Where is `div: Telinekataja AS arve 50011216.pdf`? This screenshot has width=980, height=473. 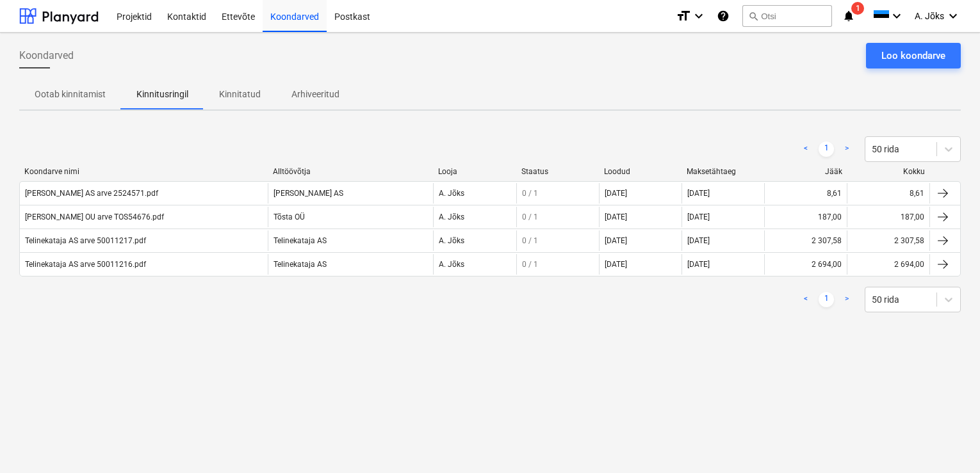
div: Telinekataja AS arve 50011216.pdf is located at coordinates (86, 264).